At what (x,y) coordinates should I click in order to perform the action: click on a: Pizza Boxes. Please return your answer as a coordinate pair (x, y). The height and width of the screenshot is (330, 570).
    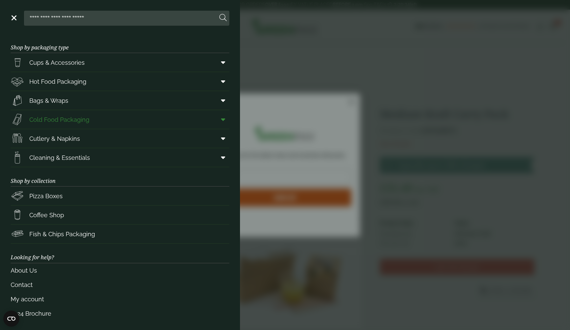
    Looking at the image, I should click on (120, 196).